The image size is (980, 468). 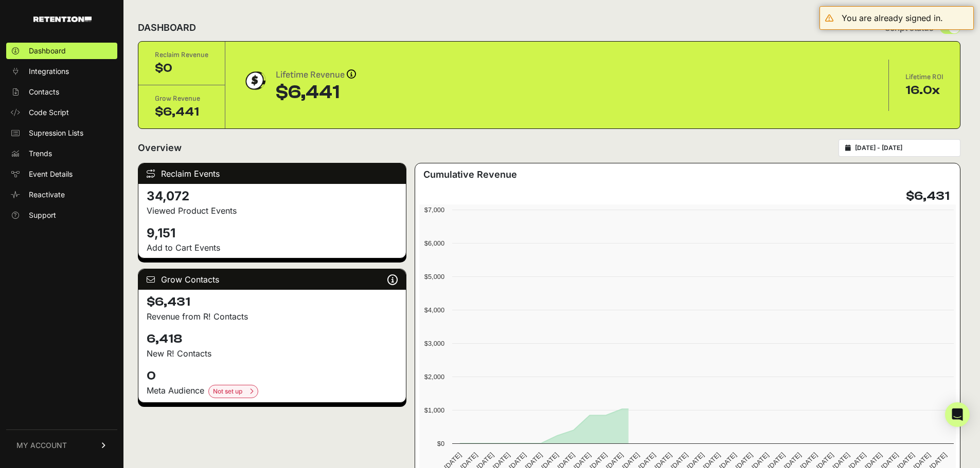 I want to click on img: Retention.com, so click(x=62, y=19).